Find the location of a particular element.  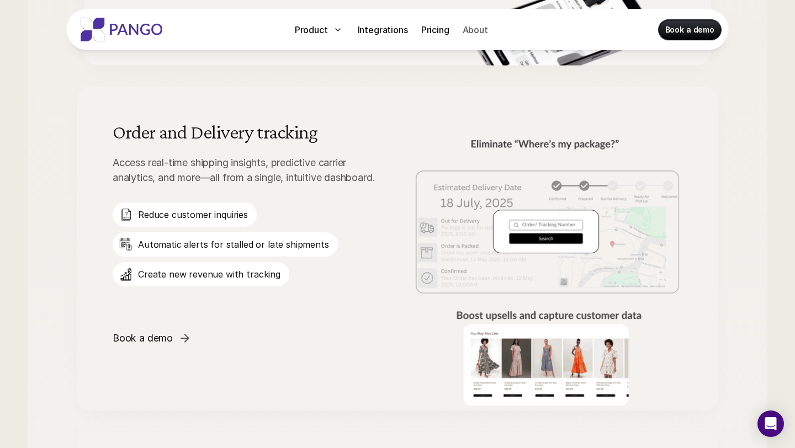

span: Book a demo is located at coordinates (152, 338).